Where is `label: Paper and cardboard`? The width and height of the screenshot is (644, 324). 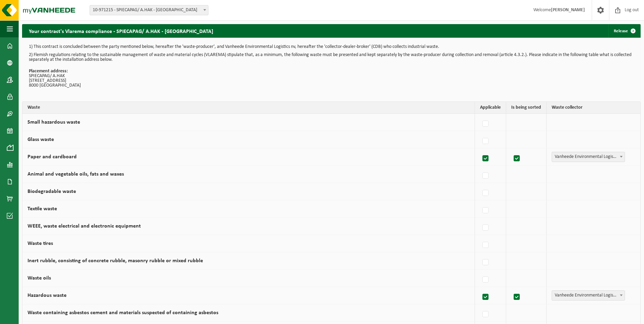 label: Paper and cardboard is located at coordinates (52, 157).